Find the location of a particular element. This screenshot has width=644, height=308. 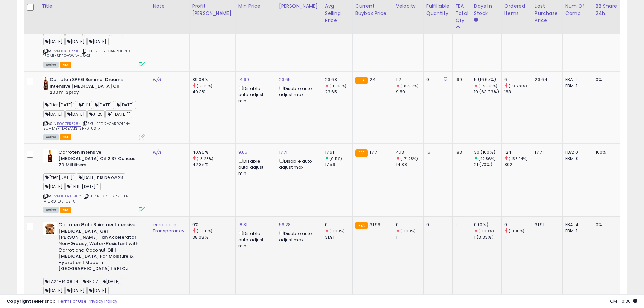

small: (-73.68%) is located at coordinates (488, 86).